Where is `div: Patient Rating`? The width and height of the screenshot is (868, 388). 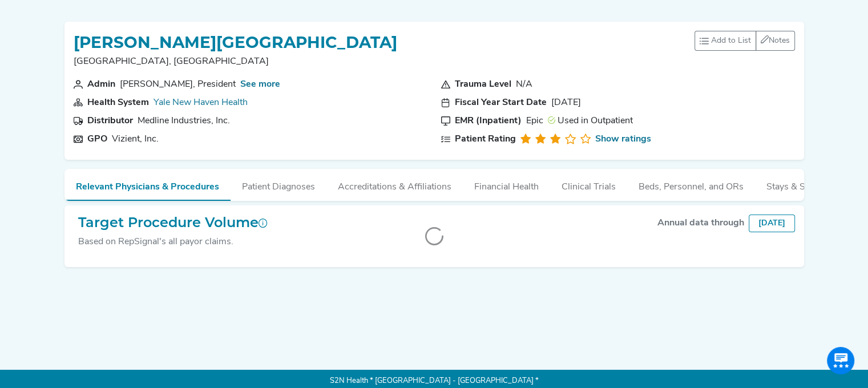 div: Patient Rating is located at coordinates (485, 139).